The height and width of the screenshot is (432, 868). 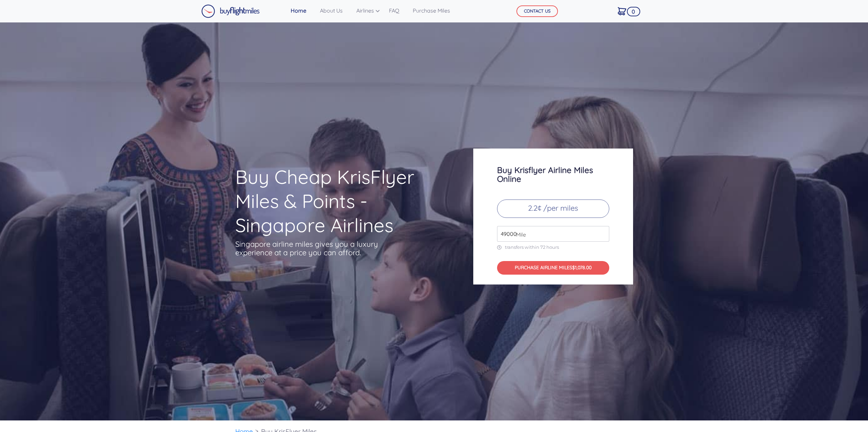 What do you see at coordinates (331, 11) in the screenshot?
I see `a: About Us` at bounding box center [331, 11].